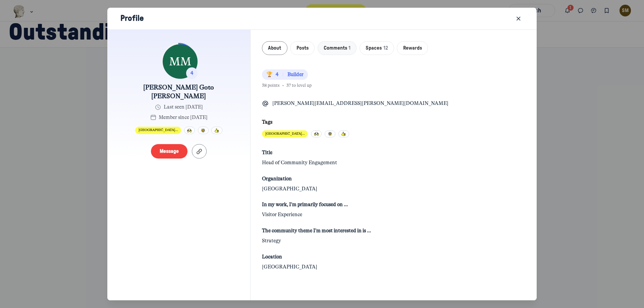  Describe the element at coordinates (296, 75) in the screenshot. I see `span: Builder` at that location.